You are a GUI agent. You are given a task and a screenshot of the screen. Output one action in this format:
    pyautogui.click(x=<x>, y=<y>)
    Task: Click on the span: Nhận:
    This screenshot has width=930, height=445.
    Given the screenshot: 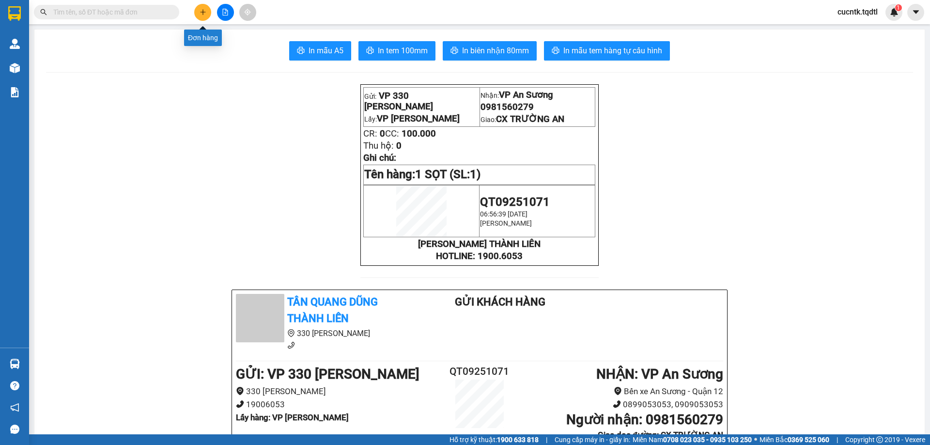 What is the action you would take?
    pyautogui.click(x=137, y=14)
    